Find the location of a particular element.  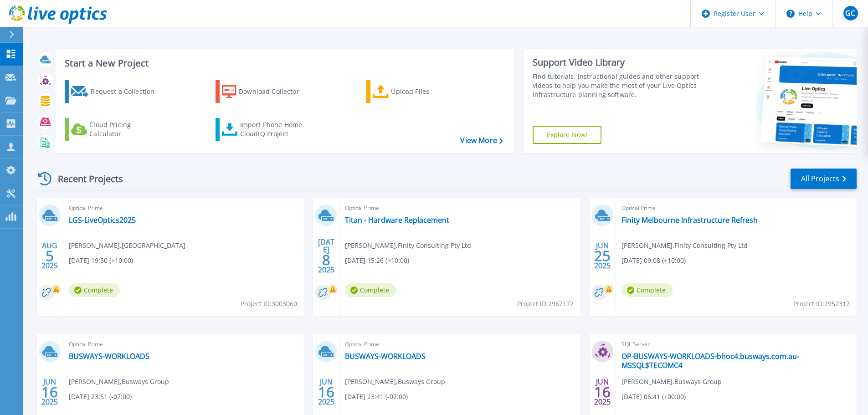

span: 8 is located at coordinates (326, 260).